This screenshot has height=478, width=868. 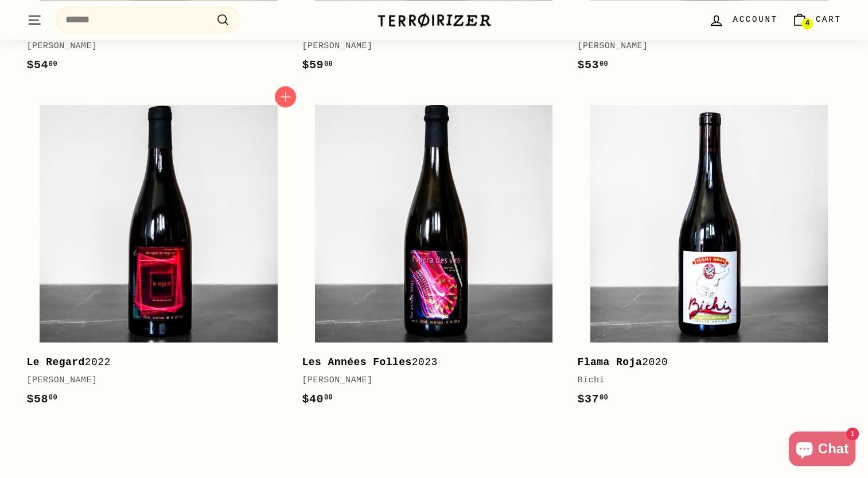 I want to click on span: $58, so click(x=42, y=399).